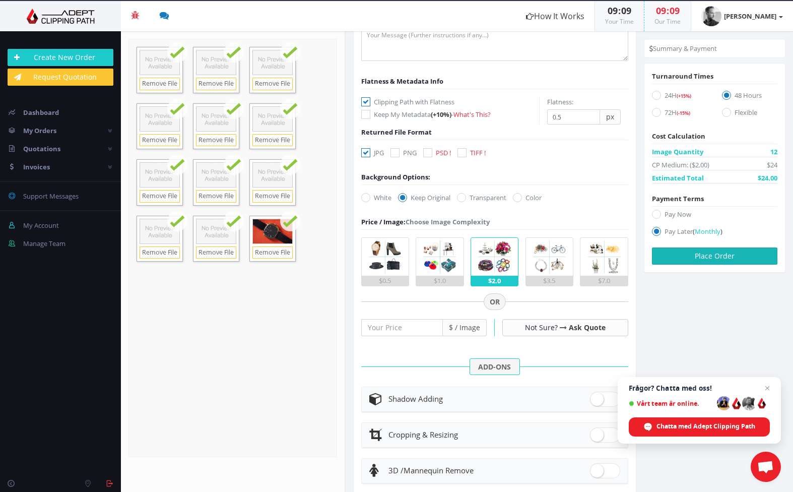  Describe the element at coordinates (714, 233) in the screenshot. I see `label: Pay Later` at that location.